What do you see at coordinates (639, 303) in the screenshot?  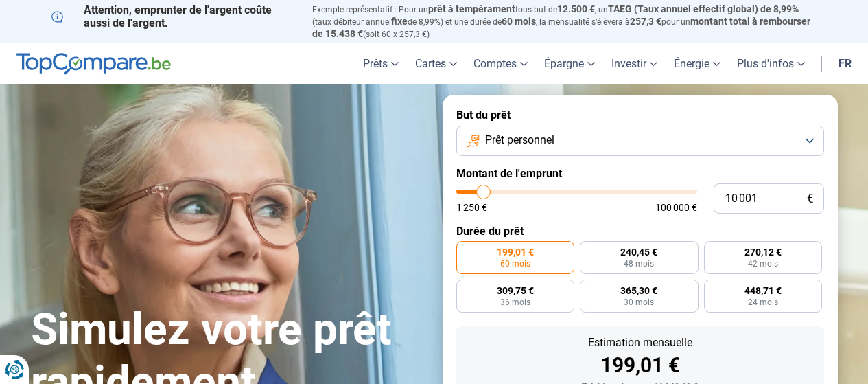 I see `span: 30 mois` at bounding box center [639, 303].